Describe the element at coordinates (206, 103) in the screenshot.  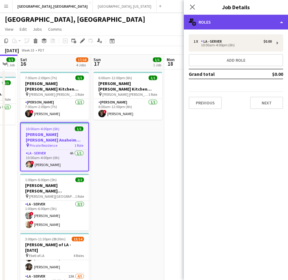
I see `button: Previous` at that location.